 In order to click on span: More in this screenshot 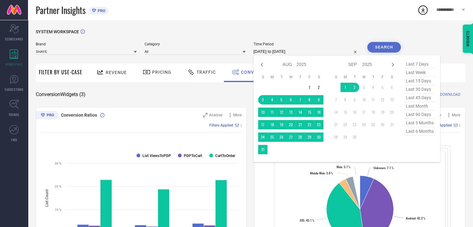, I will do `click(456, 115)`.